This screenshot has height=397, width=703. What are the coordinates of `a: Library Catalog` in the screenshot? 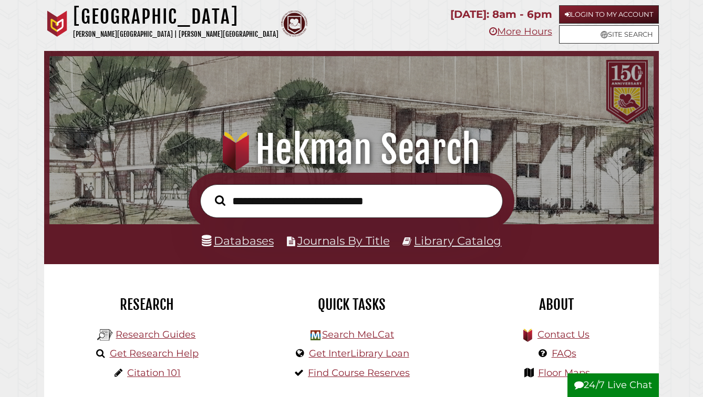 It's located at (458, 241).